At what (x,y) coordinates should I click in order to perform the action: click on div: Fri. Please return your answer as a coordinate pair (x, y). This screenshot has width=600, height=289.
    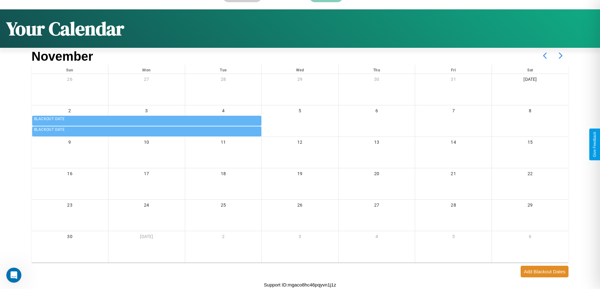
    Looking at the image, I should click on (453, 69).